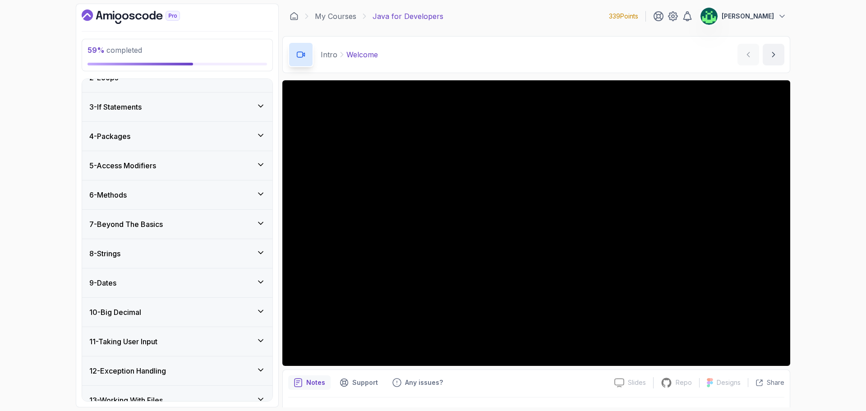  I want to click on button: 5-Access Modifiers, so click(177, 166).